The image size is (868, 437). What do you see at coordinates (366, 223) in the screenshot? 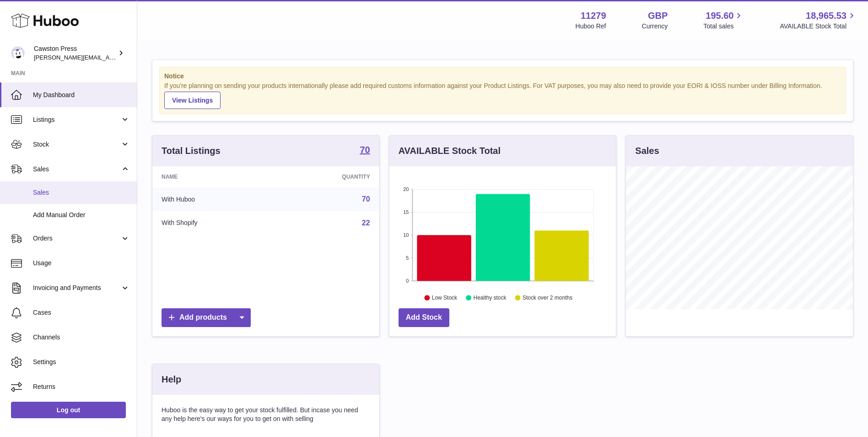
I see `a: 22` at bounding box center [366, 223].